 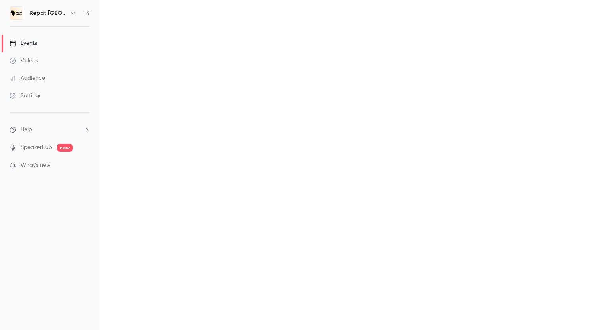 I want to click on div: Settings, so click(x=25, y=96).